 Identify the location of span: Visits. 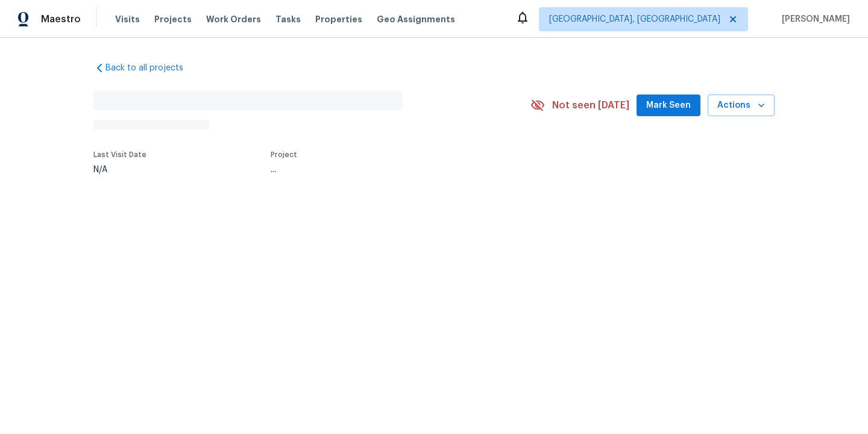
(127, 19).